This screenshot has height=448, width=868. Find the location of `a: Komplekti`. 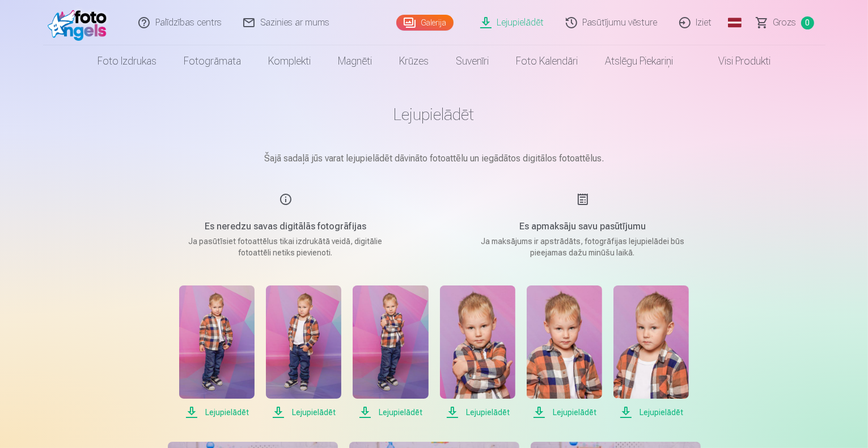

a: Komplekti is located at coordinates (289, 61).